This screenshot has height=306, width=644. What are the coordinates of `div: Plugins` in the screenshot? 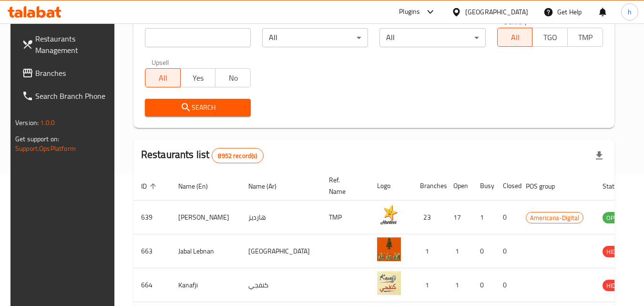 It's located at (410, 12).